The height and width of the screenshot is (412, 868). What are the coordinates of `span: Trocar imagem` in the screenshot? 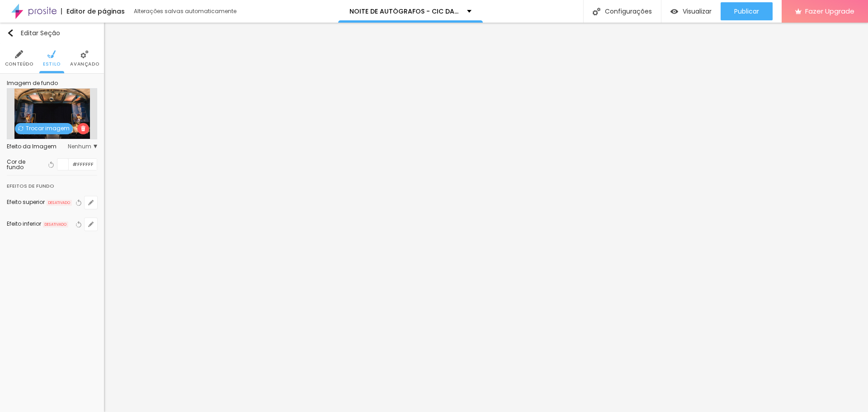 It's located at (44, 128).